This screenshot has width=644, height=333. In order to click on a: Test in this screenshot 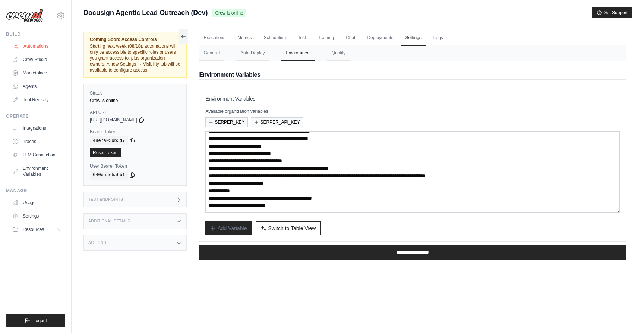, I will do `click(302, 38)`.